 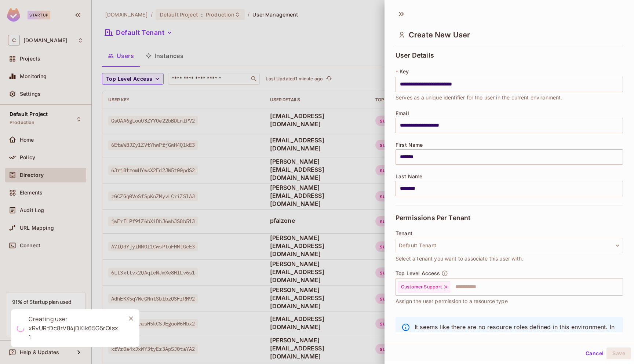 I want to click on span: Tenant, so click(x=404, y=234).